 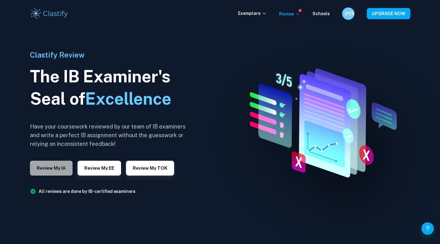 What do you see at coordinates (110, 55) in the screenshot?
I see `h6: Clastify Review` at bounding box center [110, 55].